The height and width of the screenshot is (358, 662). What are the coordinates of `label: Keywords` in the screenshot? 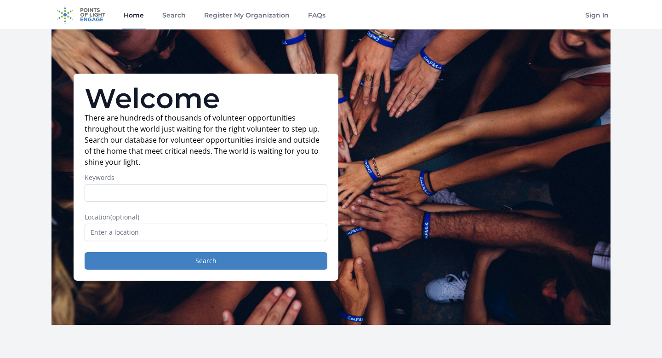 It's located at (206, 177).